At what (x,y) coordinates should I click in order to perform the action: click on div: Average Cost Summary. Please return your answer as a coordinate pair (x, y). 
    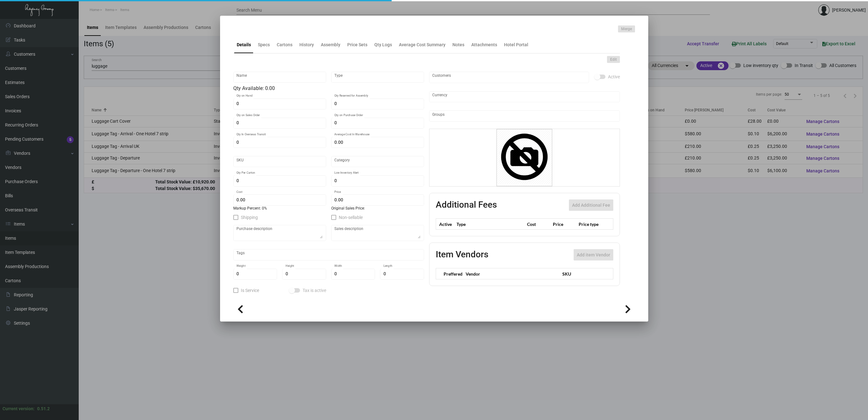
    Looking at the image, I should click on (422, 45).